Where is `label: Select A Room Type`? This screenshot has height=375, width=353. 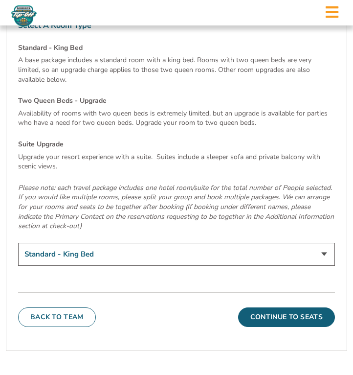 label: Select A Room Type is located at coordinates (177, 25).